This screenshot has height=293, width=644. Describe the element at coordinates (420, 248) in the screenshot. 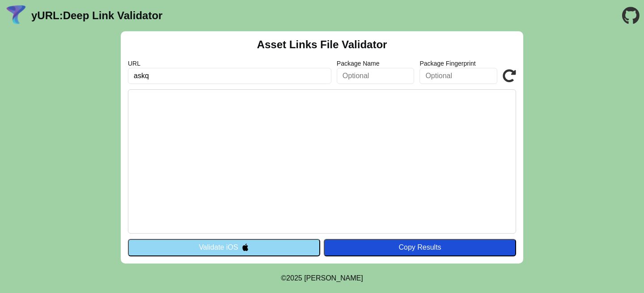

I see `button: Copy Results` at that location.